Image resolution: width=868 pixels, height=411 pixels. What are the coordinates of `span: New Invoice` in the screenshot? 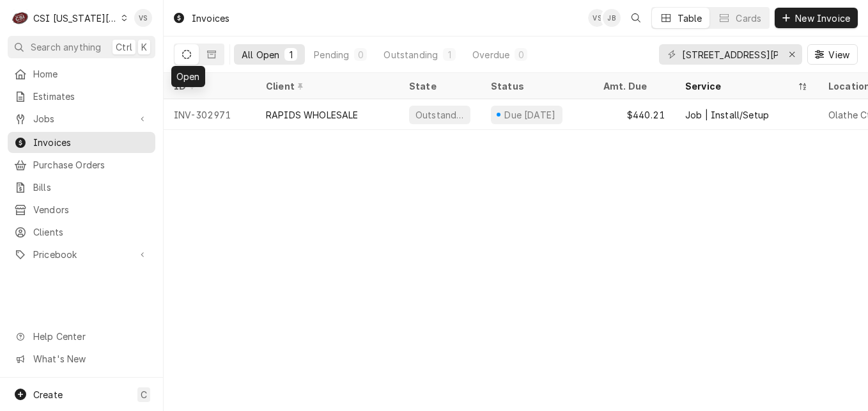 It's located at (823, 18).